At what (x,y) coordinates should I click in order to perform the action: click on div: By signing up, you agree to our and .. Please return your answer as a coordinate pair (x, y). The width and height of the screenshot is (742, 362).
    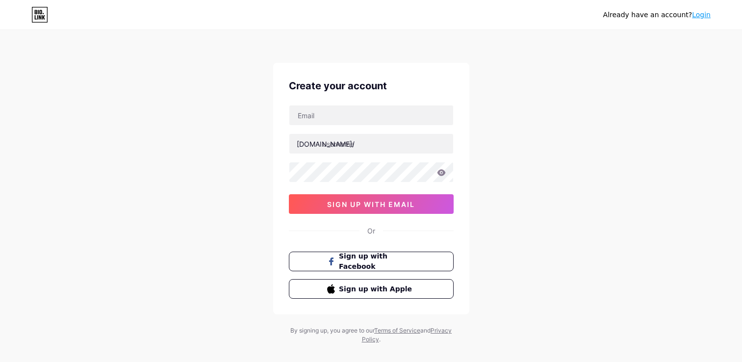
    Looking at the image, I should click on (371, 335).